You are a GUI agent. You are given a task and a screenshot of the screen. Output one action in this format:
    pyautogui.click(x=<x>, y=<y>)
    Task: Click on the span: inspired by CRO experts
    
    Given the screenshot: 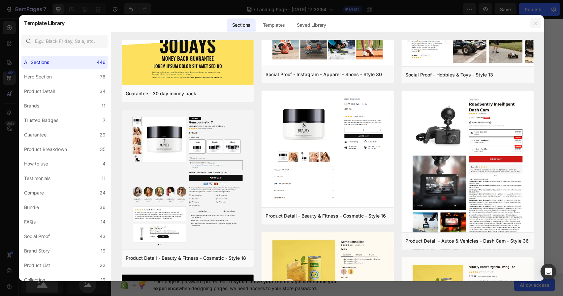 What is the action you would take?
    pyautogui.click(x=174, y=95)
    